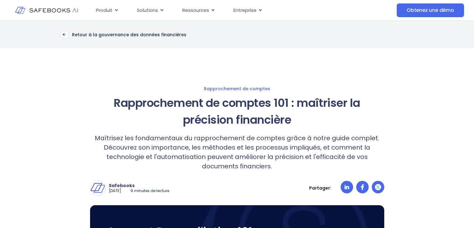 This screenshot has width=474, height=228. Describe the element at coordinates (98, 188) in the screenshot. I see `img: Safebooks` at that location.